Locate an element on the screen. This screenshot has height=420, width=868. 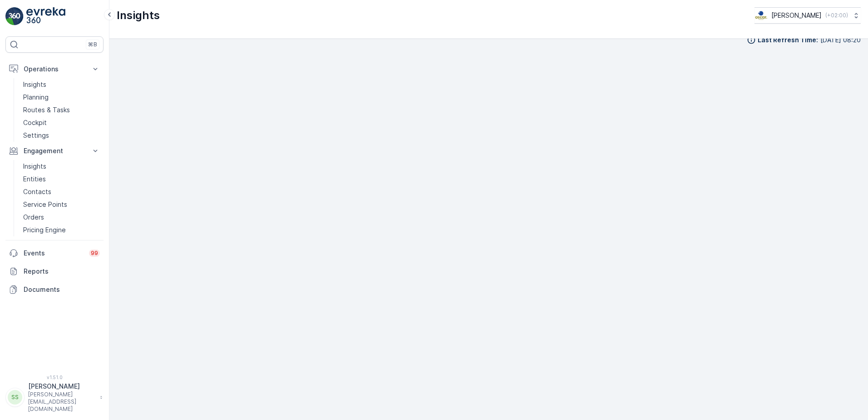
a: Settings is located at coordinates (61, 135).